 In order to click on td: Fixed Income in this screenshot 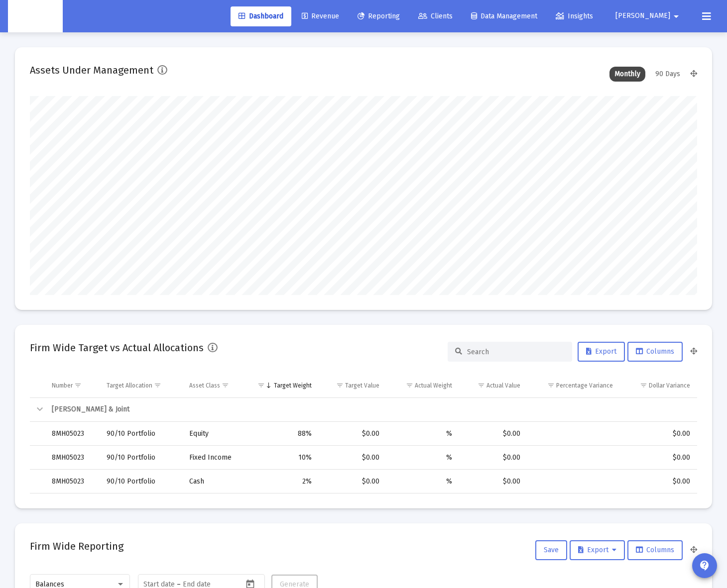, I will do `click(214, 457)`.